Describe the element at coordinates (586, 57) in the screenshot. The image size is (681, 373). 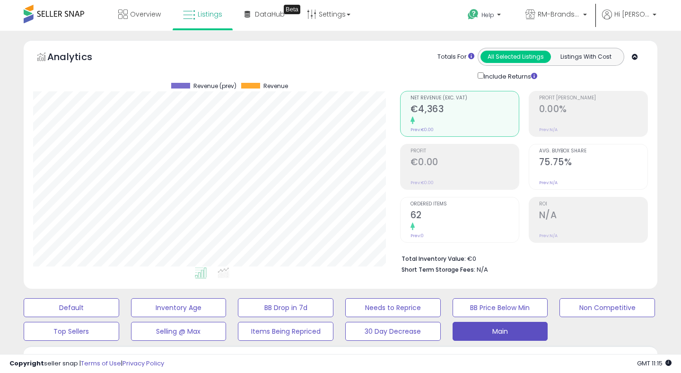
I see `button: Listings With Cost` at that location.